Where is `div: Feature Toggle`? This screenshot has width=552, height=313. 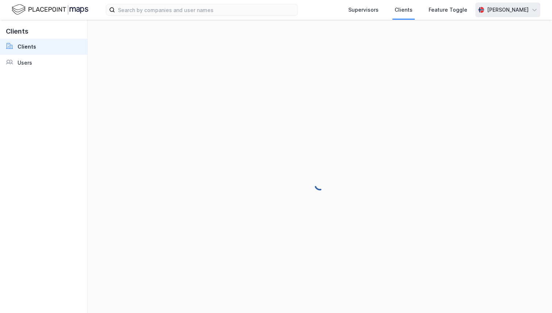 div: Feature Toggle is located at coordinates (448, 10).